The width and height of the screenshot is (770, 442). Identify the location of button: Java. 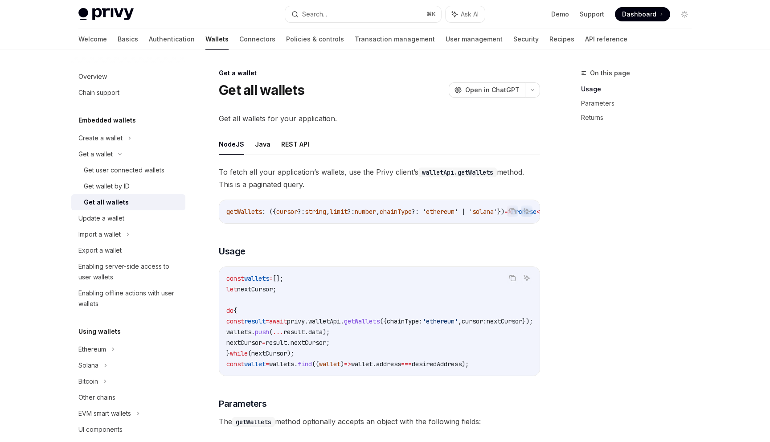
(263, 144).